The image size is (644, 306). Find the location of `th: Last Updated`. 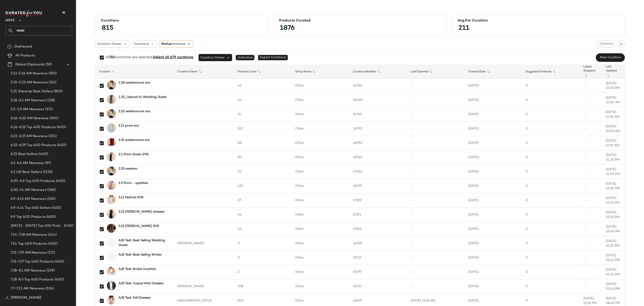

th: Last Updated is located at coordinates (613, 72).